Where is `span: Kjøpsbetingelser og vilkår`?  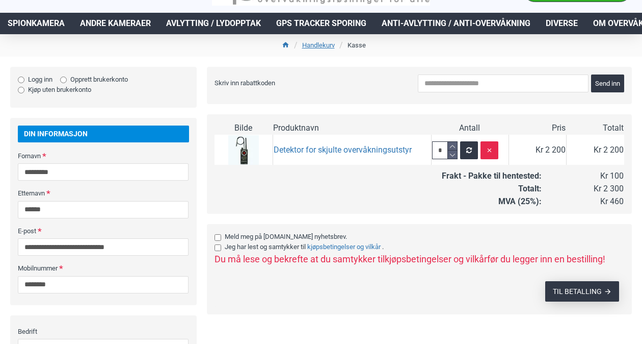
span: Kjøpsbetingelser og vilkår is located at coordinates (436, 258).